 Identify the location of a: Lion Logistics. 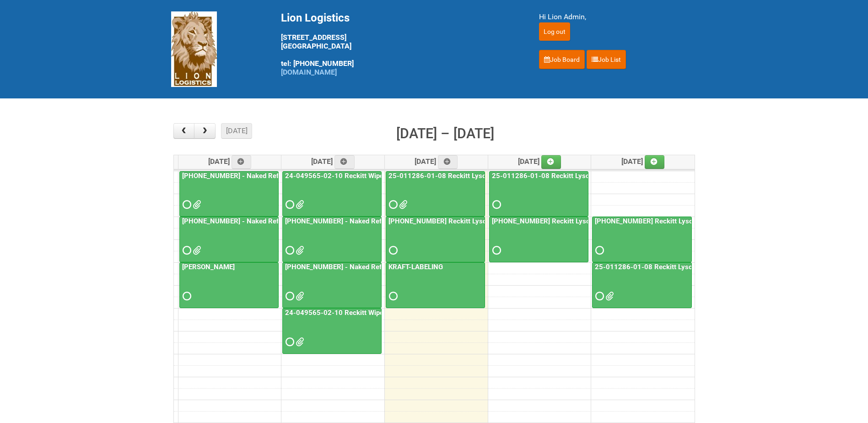
(194, 49).